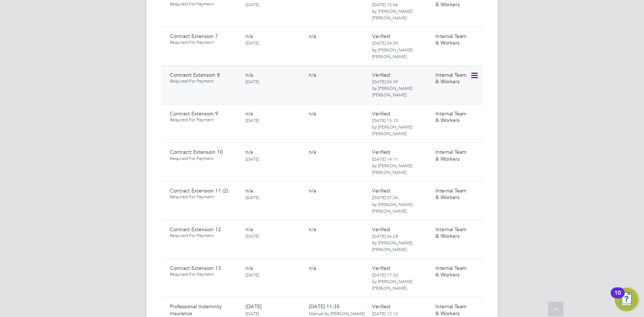 Image resolution: width=644 pixels, height=317 pixels. What do you see at coordinates (195, 268) in the screenshot?
I see `span: Contract Extension 13` at bounding box center [195, 268].